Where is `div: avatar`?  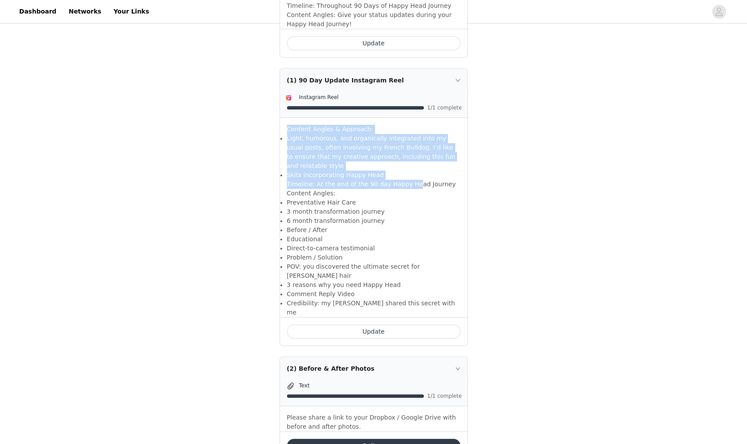 div: avatar is located at coordinates (719, 12).